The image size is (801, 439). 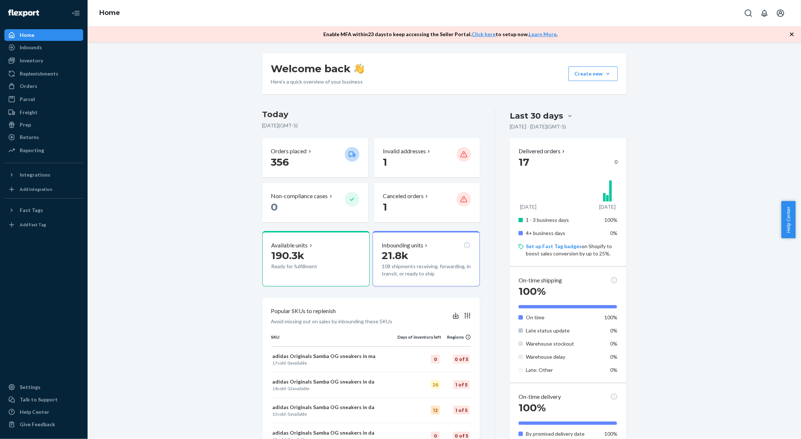 I want to click on p: 108 shipments receiving, forwarding, in transit, or ready to ship, so click(x=426, y=270).